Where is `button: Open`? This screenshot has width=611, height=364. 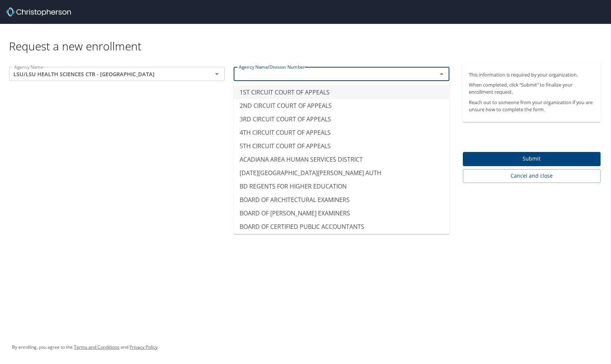
button: Open is located at coordinates (217, 74).